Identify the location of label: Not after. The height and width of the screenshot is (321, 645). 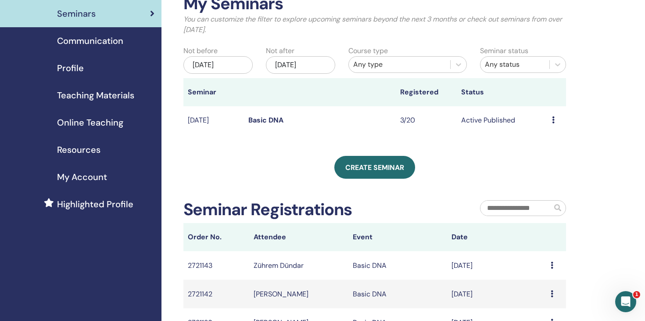
(280, 51).